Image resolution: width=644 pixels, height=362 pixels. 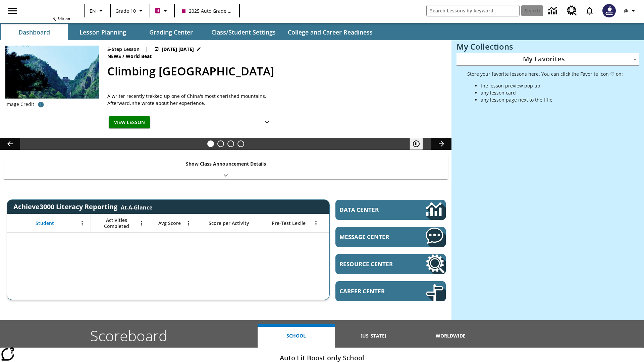 What do you see at coordinates (548, 47) in the screenshot?
I see `h3: My Collections` at bounding box center [548, 47].